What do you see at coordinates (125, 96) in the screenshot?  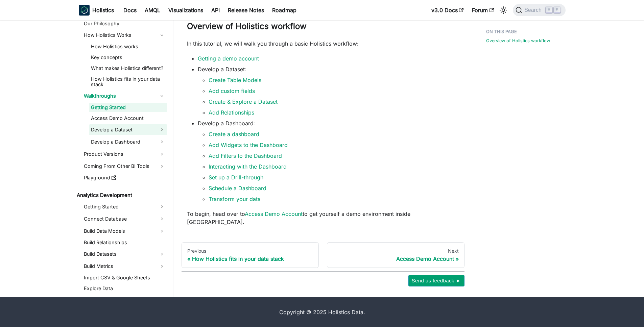 I see `a: Walkthroughs` at bounding box center [125, 96].